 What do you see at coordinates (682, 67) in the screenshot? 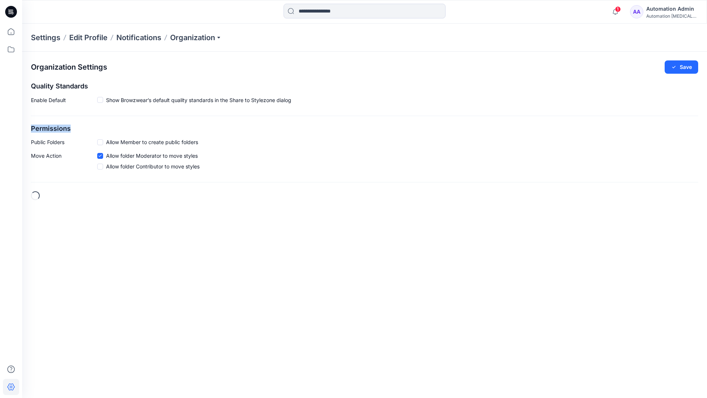
I see `button: Save` at bounding box center [682, 67].